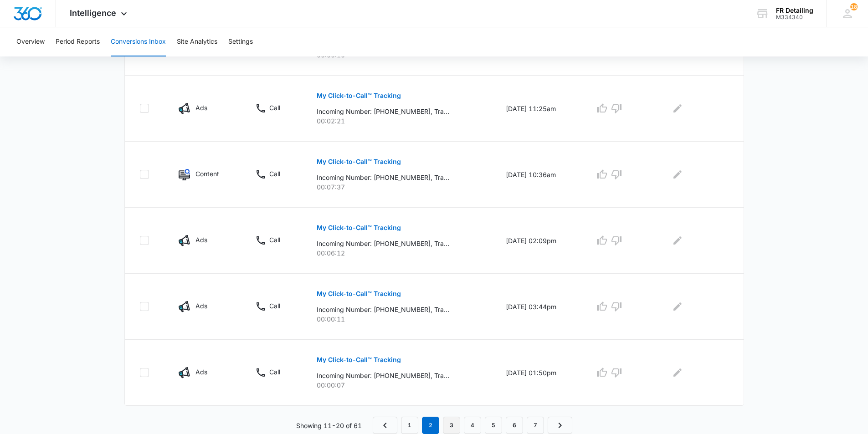 The height and width of the screenshot is (434, 868). Describe the element at coordinates (241, 42) in the screenshot. I see `button: Settings` at that location.